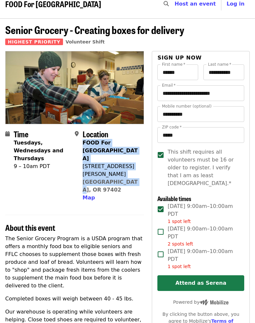 This screenshot has height=323, width=255. What do you see at coordinates (174, 198) in the screenshot?
I see `span: Available times` at bounding box center [174, 198].